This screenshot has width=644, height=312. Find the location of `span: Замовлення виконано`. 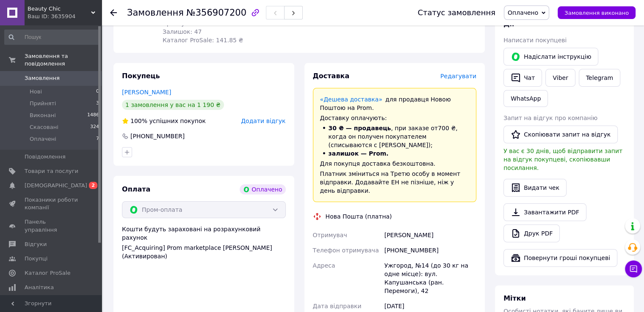

span: Замовлення виконано is located at coordinates (597, 13).